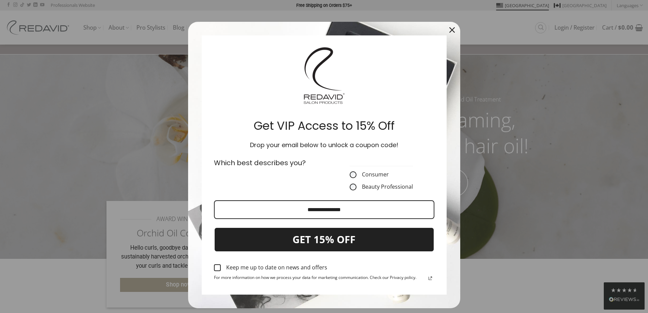 The height and width of the screenshot is (313, 648). I want to click on span: For more information on how we process your data for marketing communication. Check our Privacy p..., so click(315, 278).